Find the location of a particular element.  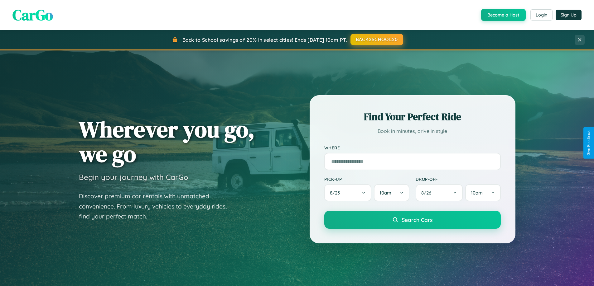

span: Search Cars is located at coordinates (417, 220).